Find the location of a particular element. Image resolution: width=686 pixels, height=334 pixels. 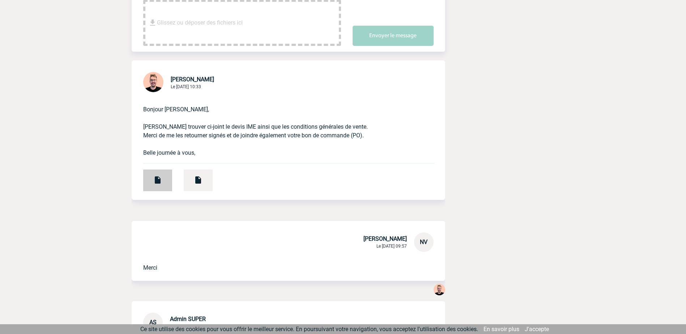

span: AS is located at coordinates (153, 322).